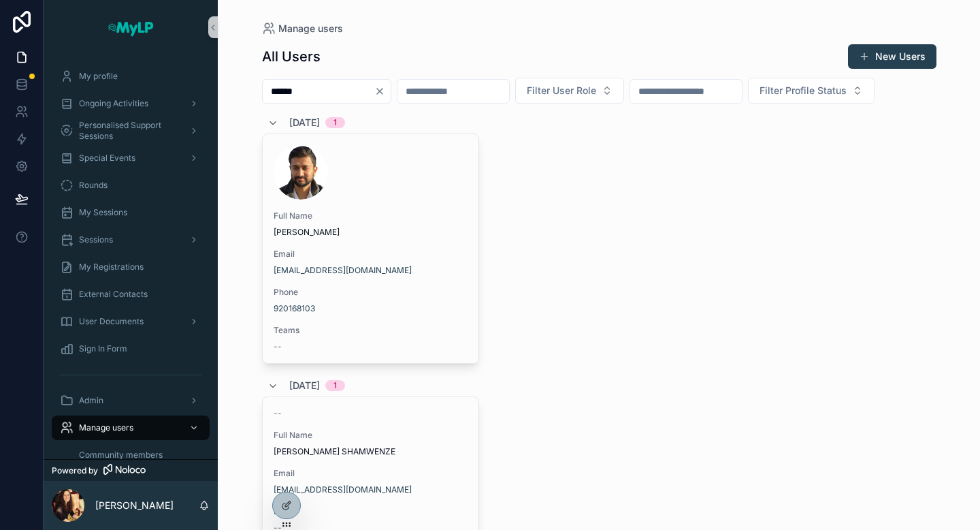  Describe the element at coordinates (139, 455) in the screenshot. I see `a: Community members` at that location.